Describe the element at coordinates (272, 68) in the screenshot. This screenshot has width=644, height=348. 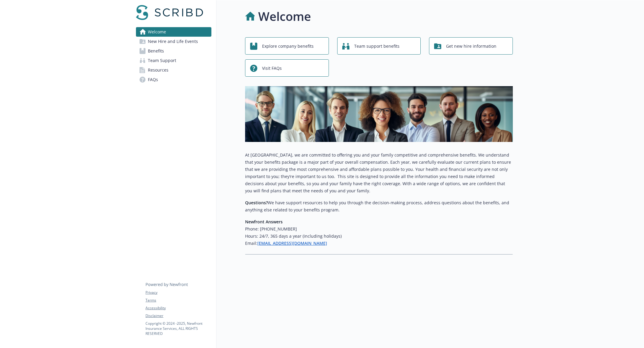
I see `span: Visit FAQs` at that location.